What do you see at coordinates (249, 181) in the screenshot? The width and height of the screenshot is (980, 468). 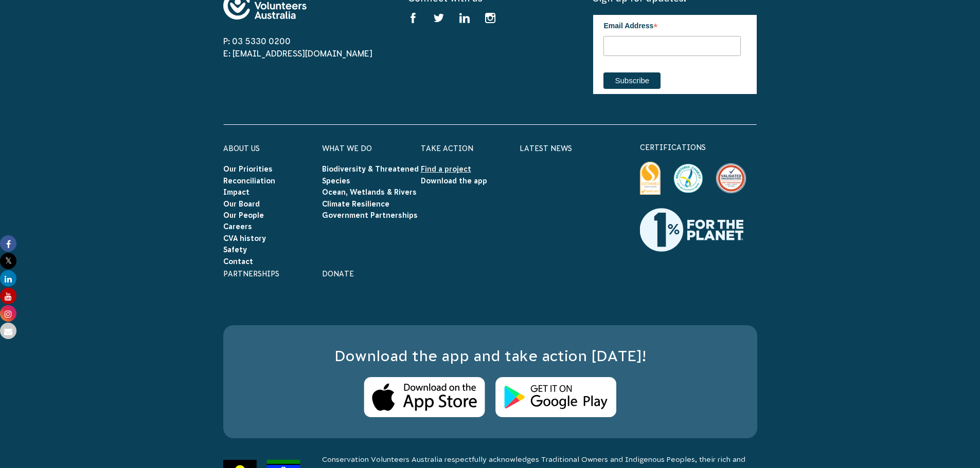 I see `a: Reconciliation` at bounding box center [249, 181].